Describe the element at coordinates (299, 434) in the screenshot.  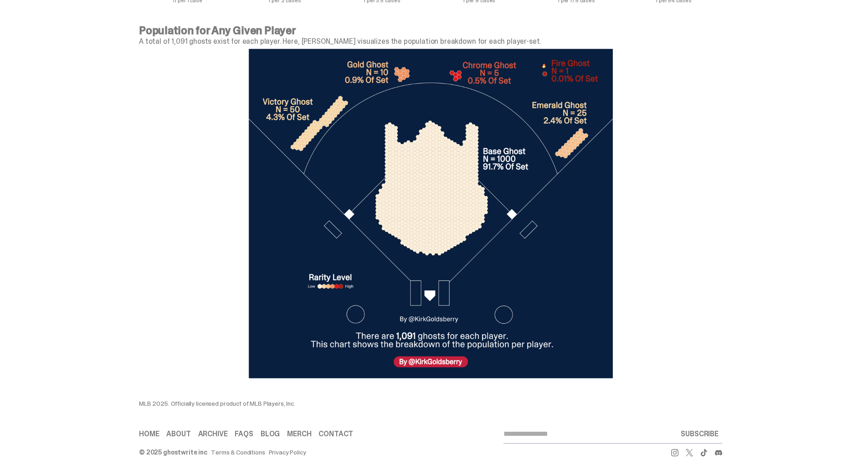
I see `a: Merch` at that location.